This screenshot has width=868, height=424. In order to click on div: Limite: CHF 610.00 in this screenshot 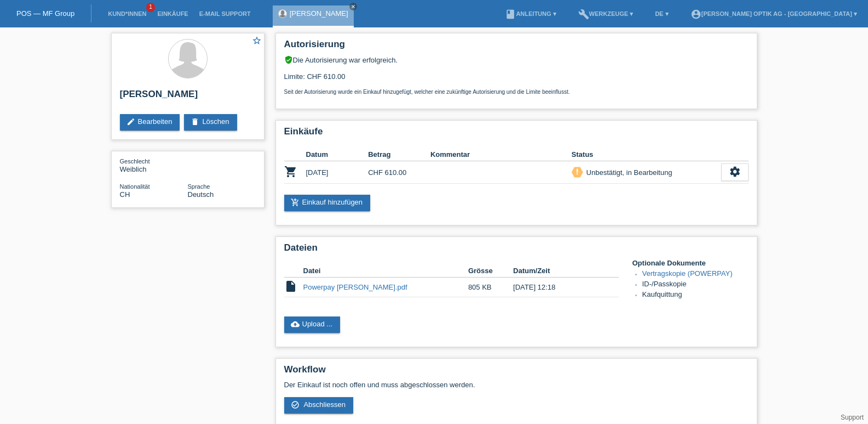, I will do `click(516, 80)`.